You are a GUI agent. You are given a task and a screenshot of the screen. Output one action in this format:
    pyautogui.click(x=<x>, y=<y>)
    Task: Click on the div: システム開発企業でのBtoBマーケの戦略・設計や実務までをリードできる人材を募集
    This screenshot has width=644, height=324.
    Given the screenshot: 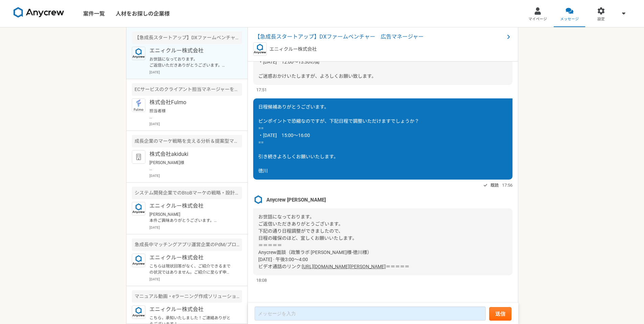 What is the action you would take?
    pyautogui.click(x=187, y=193)
    